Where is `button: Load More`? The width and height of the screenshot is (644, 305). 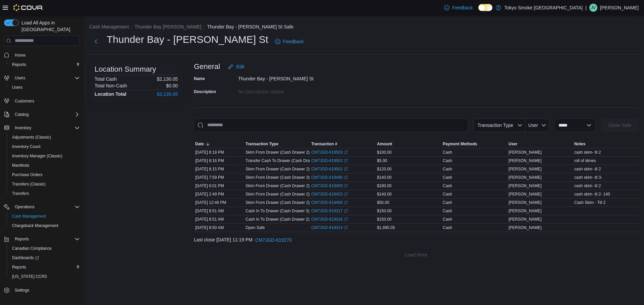 button: Load More is located at coordinates (416, 255).